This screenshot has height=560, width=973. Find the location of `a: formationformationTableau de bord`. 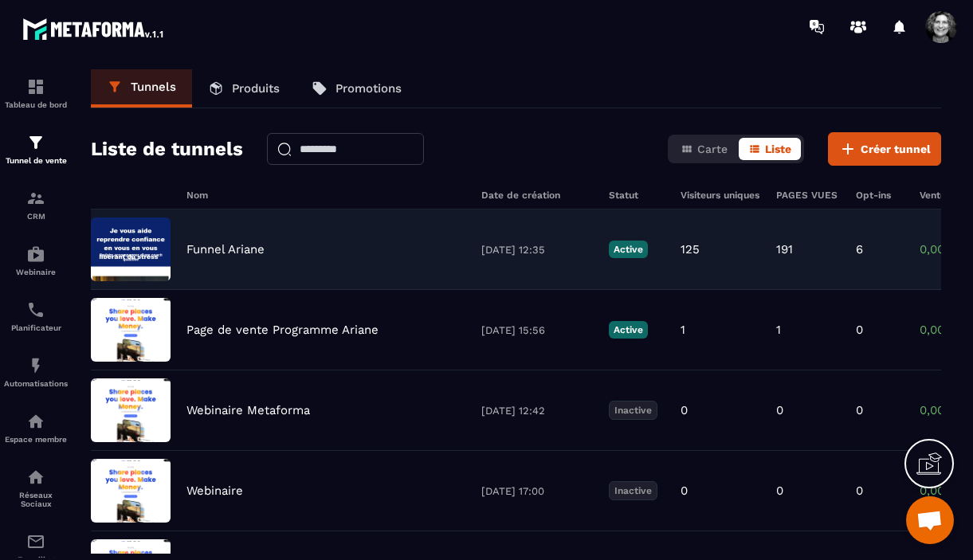

a: formationformationTableau de bord is located at coordinates (36, 93).